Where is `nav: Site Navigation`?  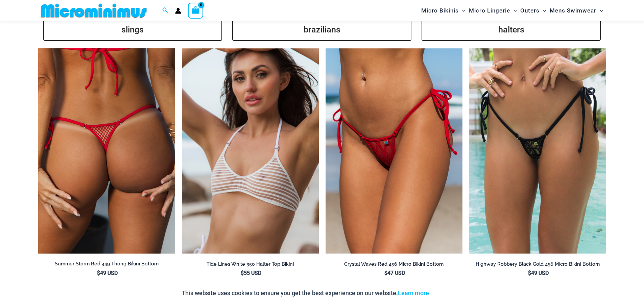
nav: Site Navigation is located at coordinates (512, 11).